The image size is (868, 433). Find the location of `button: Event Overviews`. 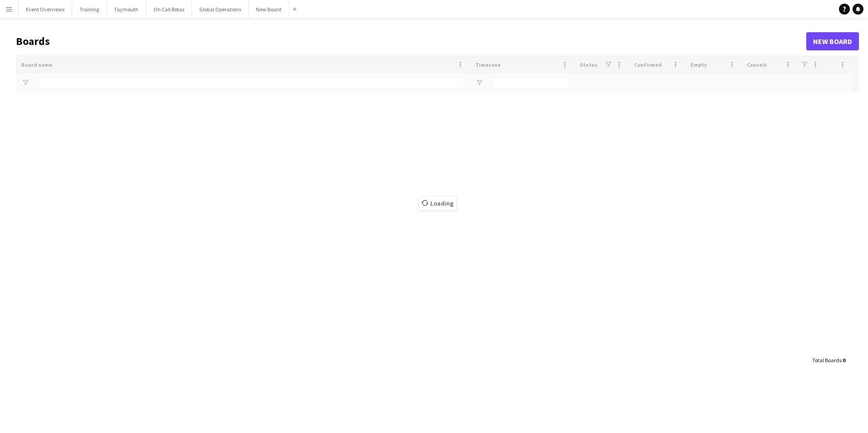

button: Event Overviews is located at coordinates (45, 9).